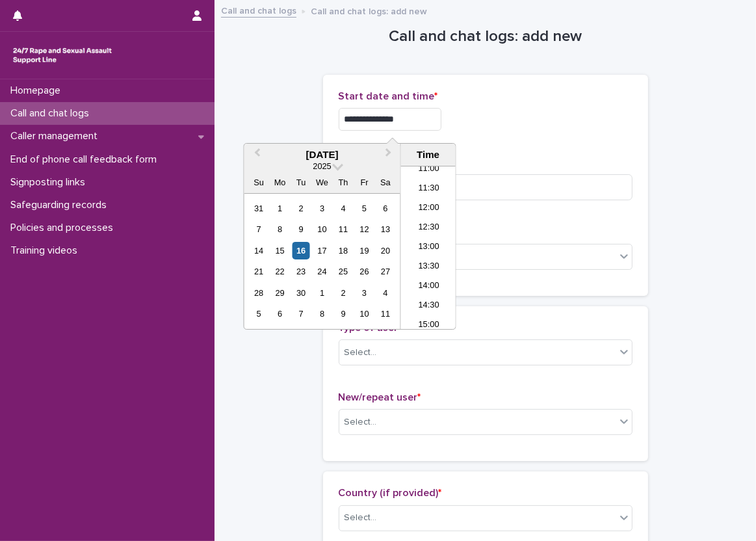  What do you see at coordinates (428, 209) in the screenshot?
I see `li: 12:00` at bounding box center [428, 209].